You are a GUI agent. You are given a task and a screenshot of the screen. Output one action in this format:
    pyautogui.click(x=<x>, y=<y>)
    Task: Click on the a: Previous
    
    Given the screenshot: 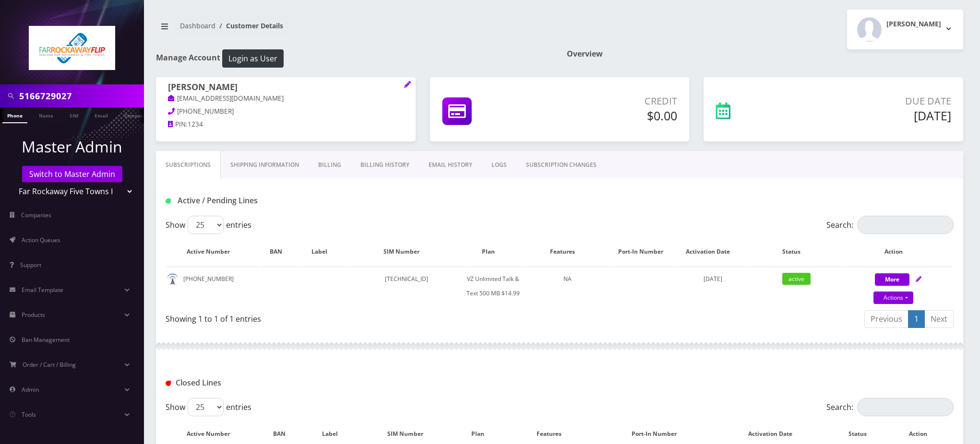 What is the action you would take?
    pyautogui.click(x=886, y=319)
    